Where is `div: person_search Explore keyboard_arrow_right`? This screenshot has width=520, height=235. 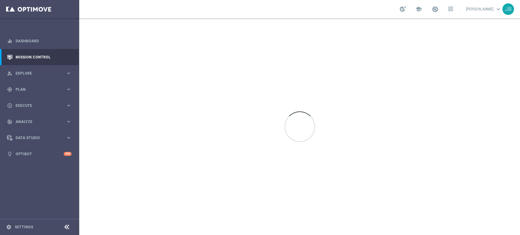 div: person_search Explore keyboard_arrow_right is located at coordinates (39, 73).